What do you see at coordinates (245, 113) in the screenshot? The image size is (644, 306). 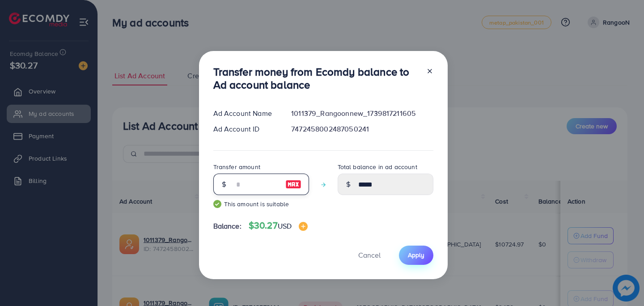 I see `div: Ad Account Name` at bounding box center [245, 113].